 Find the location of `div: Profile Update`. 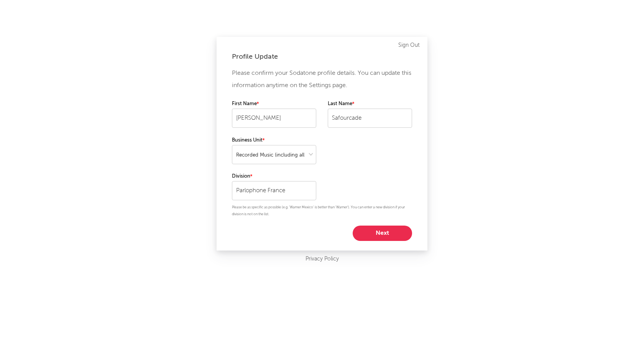

div: Profile Update is located at coordinates (322, 57).